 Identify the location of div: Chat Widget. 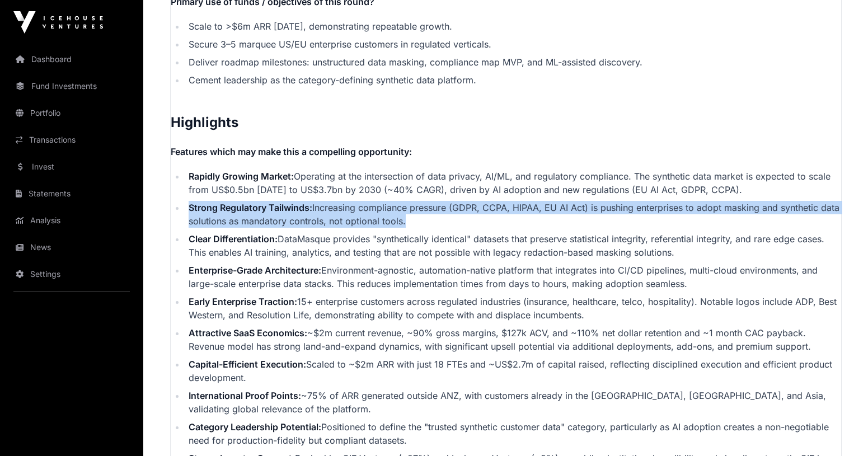
(840, 429).